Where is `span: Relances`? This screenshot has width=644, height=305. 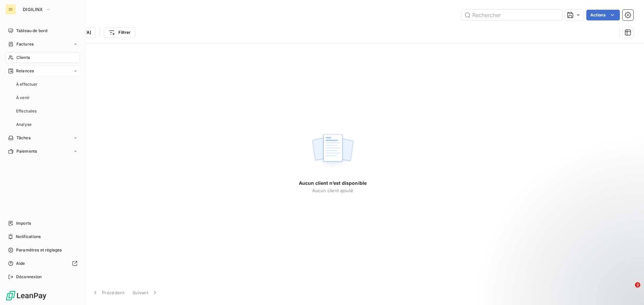
span: Relances is located at coordinates (25, 71).